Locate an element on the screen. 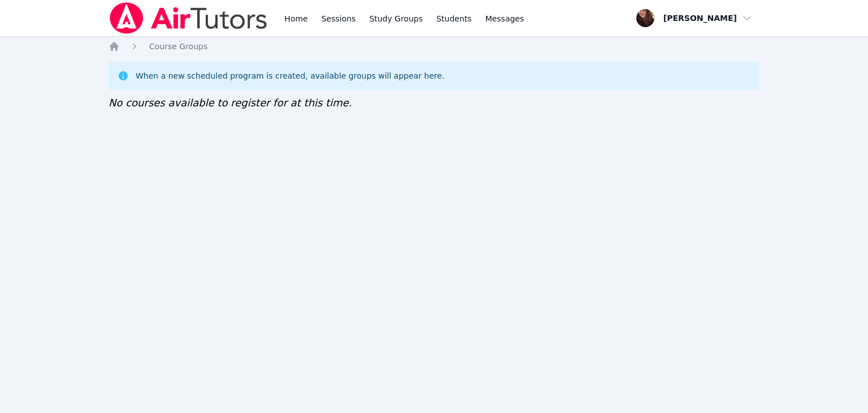 The height and width of the screenshot is (413, 868). span: Messages is located at coordinates (505, 19).